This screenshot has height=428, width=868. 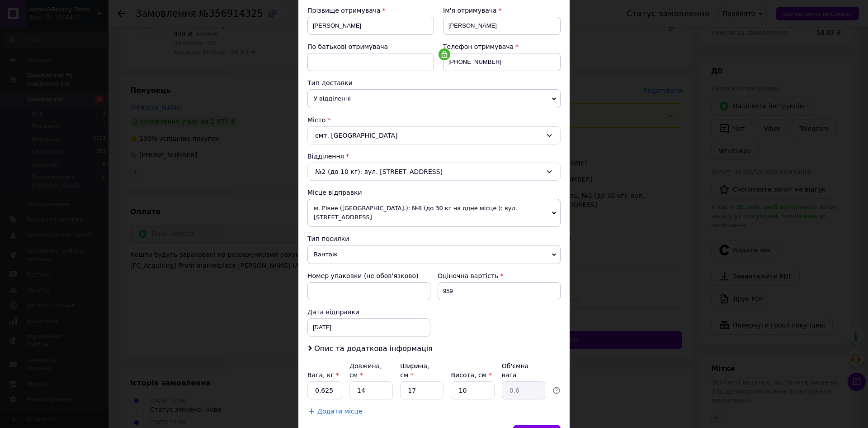 What do you see at coordinates (479, 46) in the screenshot?
I see `span: Телефон отримувача` at bounding box center [479, 46].